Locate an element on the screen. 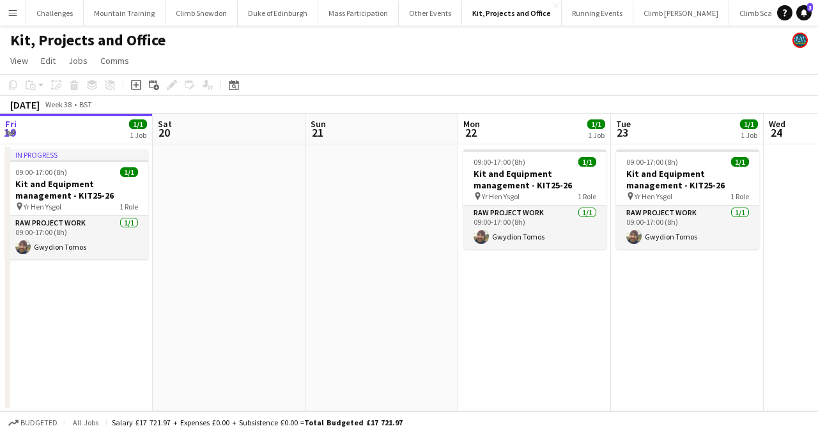 The height and width of the screenshot is (433, 818). div: In progress09:00-17:00 (8h)1/1Kit and Equipment management - KIT25-26 Yr Hen Ysgol1 RoleRAW proje... is located at coordinates (77, 205).